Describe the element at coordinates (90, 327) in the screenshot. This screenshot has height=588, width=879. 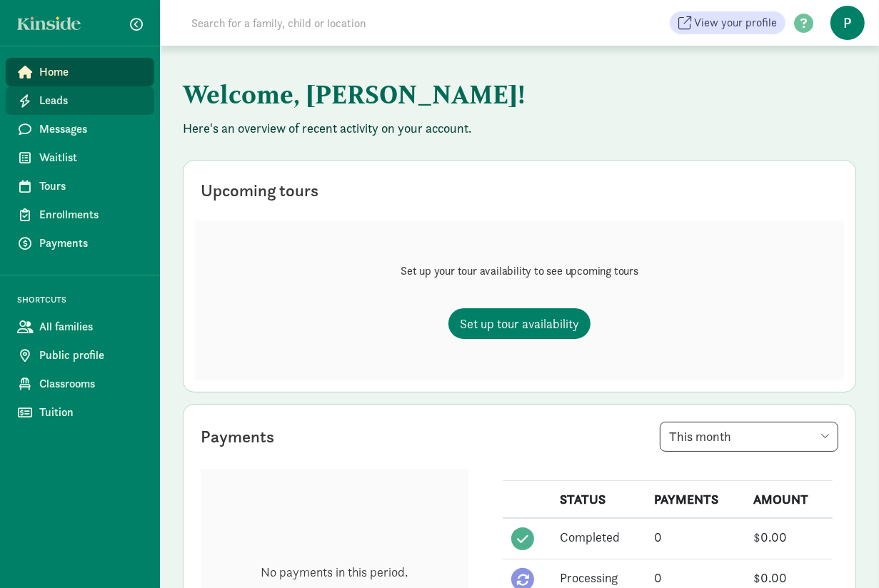
I see `span: All families` at that location.